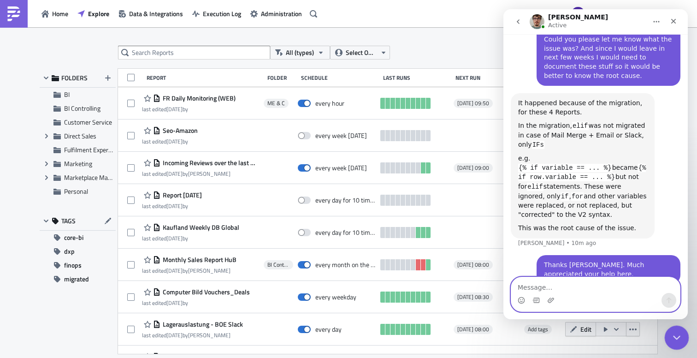  What do you see at coordinates (222, 13) in the screenshot?
I see `span: Execution Log` at bounding box center [222, 13].